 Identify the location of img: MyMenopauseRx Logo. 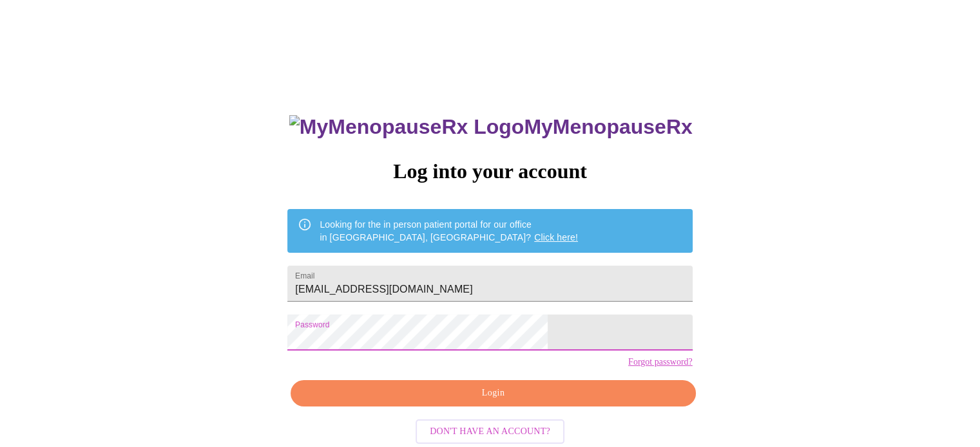
(407, 127).